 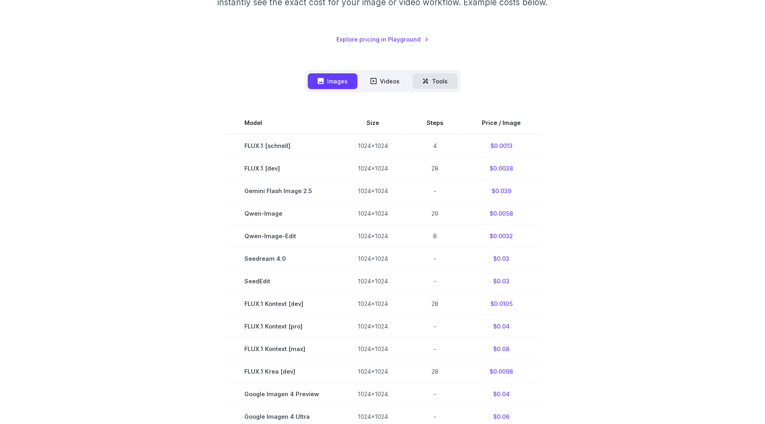 What do you see at coordinates (435, 146) in the screenshot?
I see `td: 4` at bounding box center [435, 146].